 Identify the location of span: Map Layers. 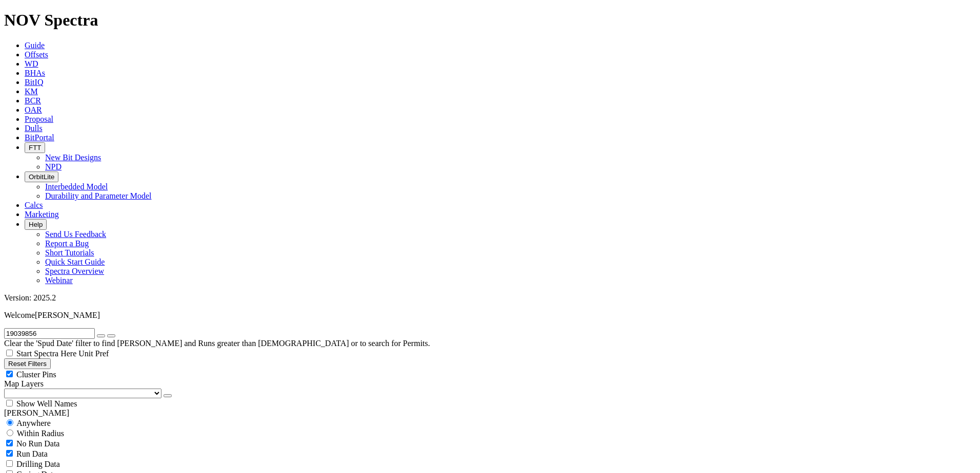
(23, 383).